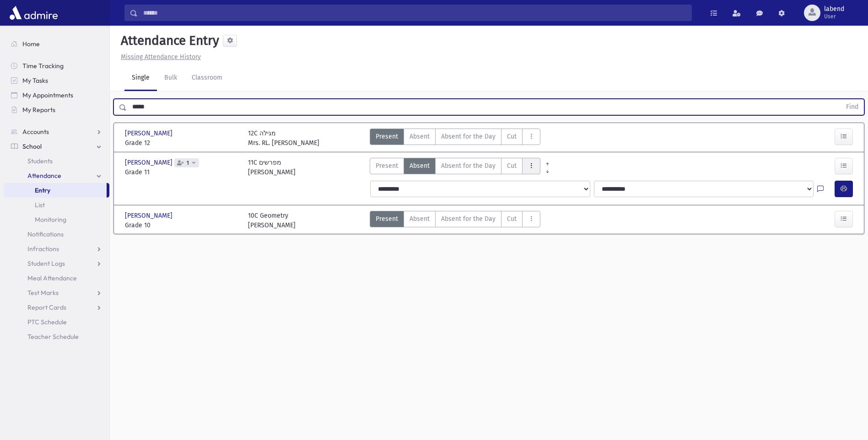 Image resolution: width=868 pixels, height=440 pixels. Describe the element at coordinates (31, 44) in the screenshot. I see `span: Home` at that location.